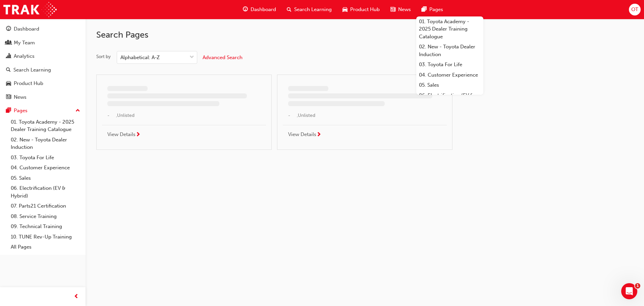  Describe the element at coordinates (43, 63) in the screenshot. I see `button: DashboardMy TeamAnalyticsSearch LearningProduct HubNews` at that location.